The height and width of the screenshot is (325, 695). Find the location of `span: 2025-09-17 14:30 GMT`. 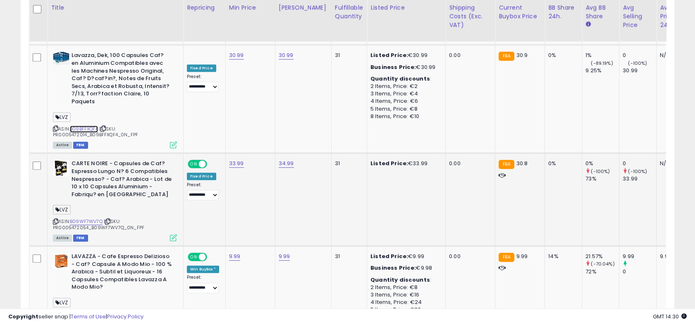

span: 2025-09-17 14:30 GMT is located at coordinates (670, 317).